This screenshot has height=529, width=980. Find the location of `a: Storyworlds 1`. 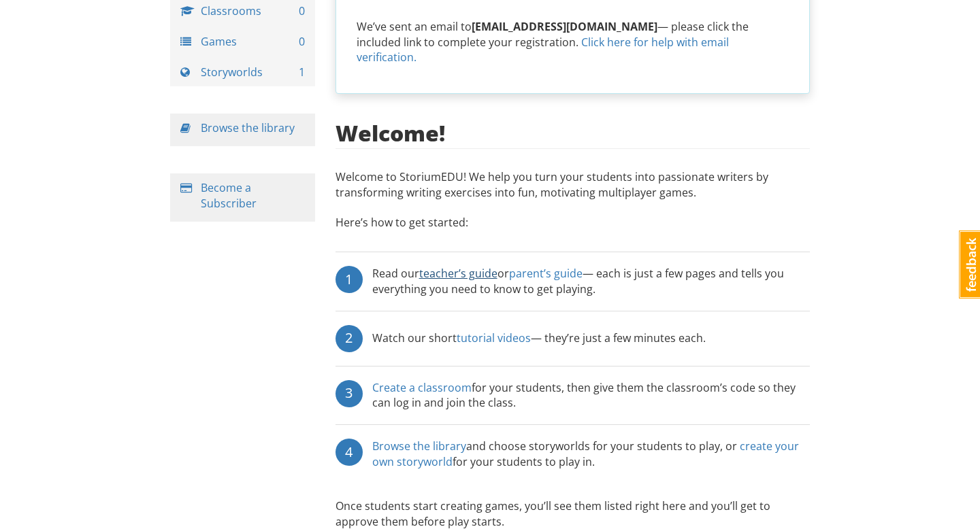

a: Storyworlds 1 is located at coordinates (242, 72).